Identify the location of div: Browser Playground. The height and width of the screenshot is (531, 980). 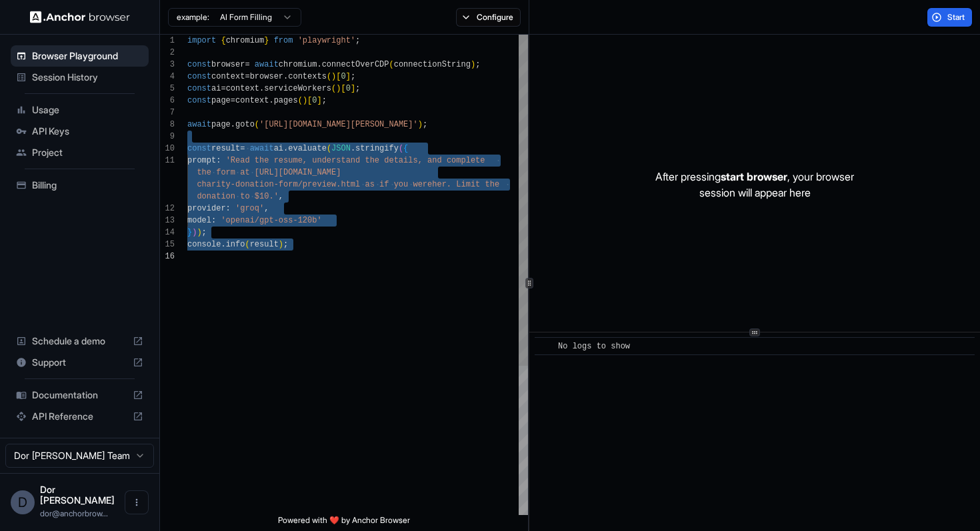
(79, 56).